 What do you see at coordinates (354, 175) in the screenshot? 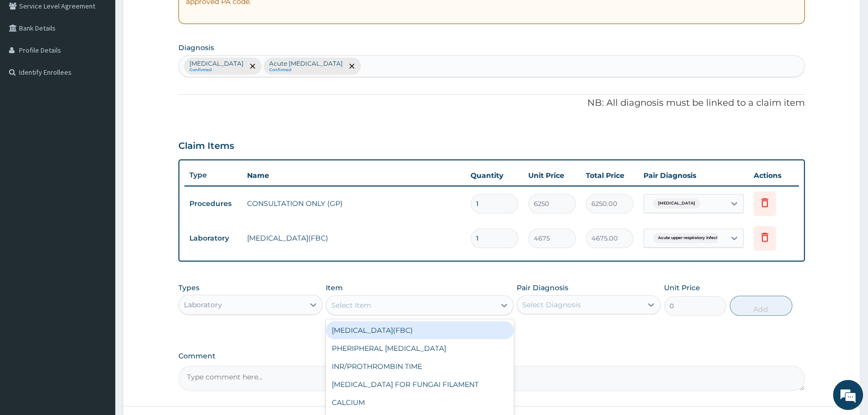
I see `th: Name` at bounding box center [354, 175].